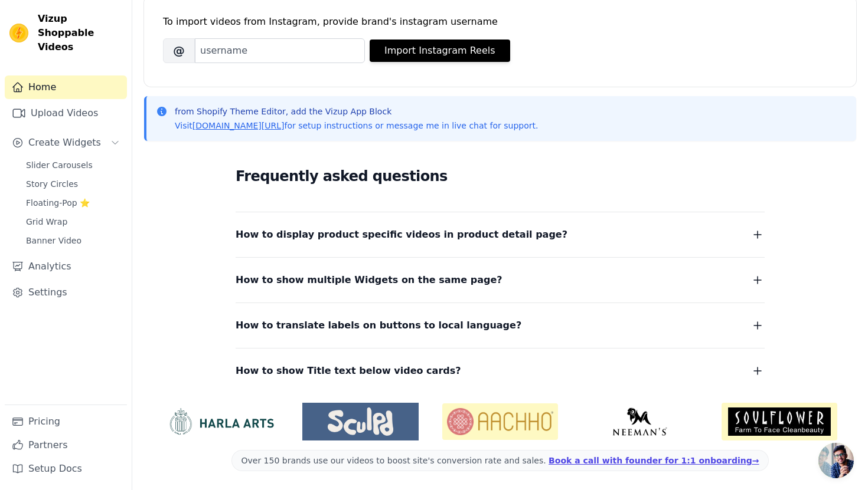 The image size is (868, 490). What do you see at coordinates (66, 445) in the screenshot?
I see `a: Partners` at bounding box center [66, 445].